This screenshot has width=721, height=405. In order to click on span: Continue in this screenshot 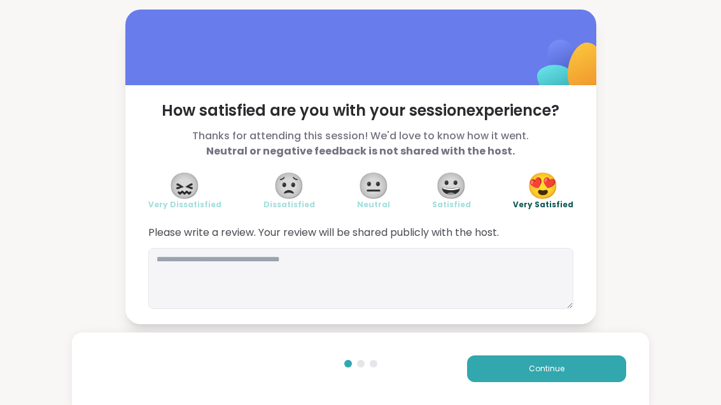, I will do `click(546, 369)`.